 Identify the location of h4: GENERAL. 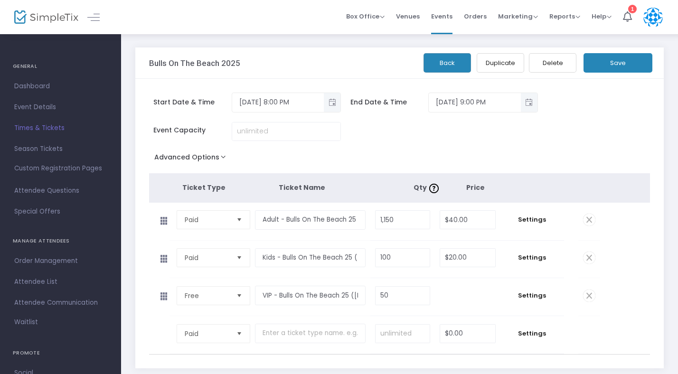
(60, 66).